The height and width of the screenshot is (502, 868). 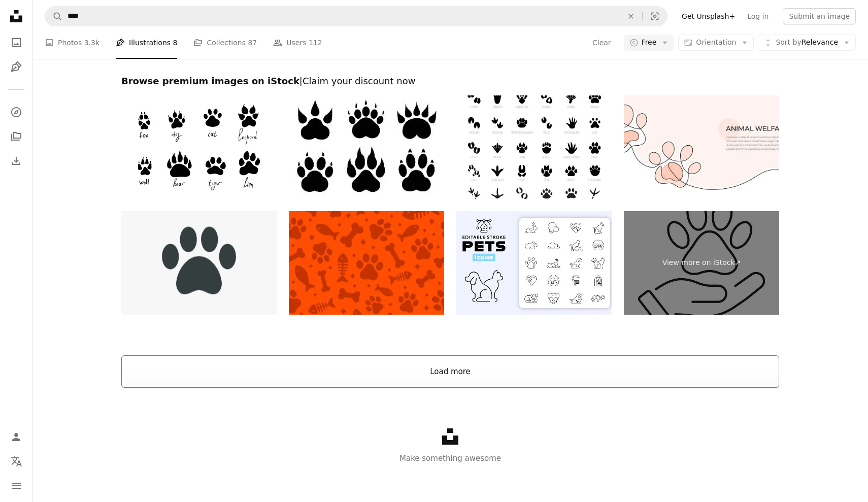 What do you see at coordinates (716, 42) in the screenshot?
I see `button: Orientation` at bounding box center [716, 42].